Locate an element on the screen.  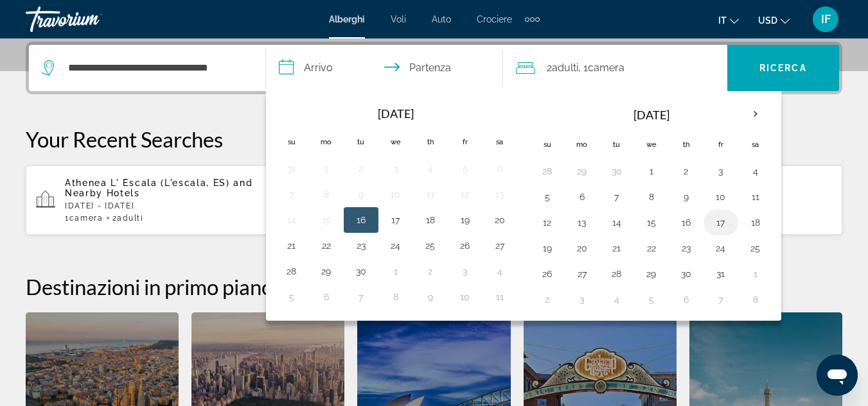
span: Adulti is located at coordinates (129, 218).